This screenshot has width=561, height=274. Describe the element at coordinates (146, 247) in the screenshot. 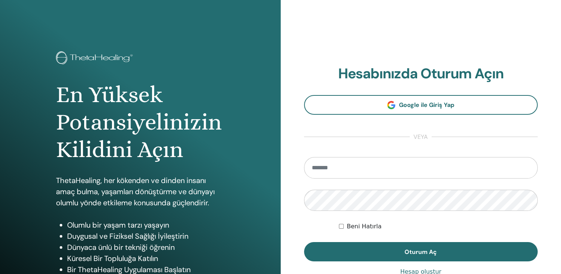

I see `li: Dünyaca ünlü bir tekniği öğrenin` at that location.